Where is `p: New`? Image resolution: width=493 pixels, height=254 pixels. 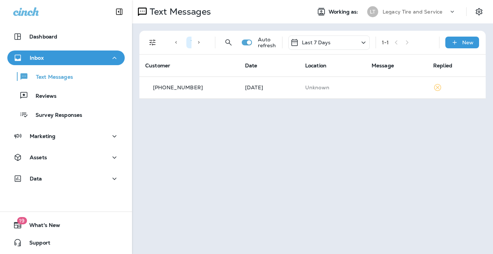
p: New is located at coordinates (467, 43).